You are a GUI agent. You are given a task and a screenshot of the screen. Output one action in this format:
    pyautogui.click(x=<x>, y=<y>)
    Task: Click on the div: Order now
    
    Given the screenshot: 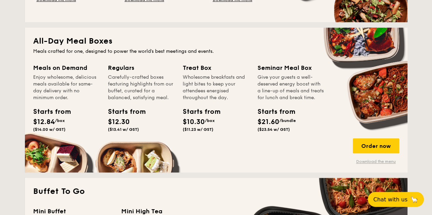 What is the action you would take?
    pyautogui.click(x=376, y=146)
    